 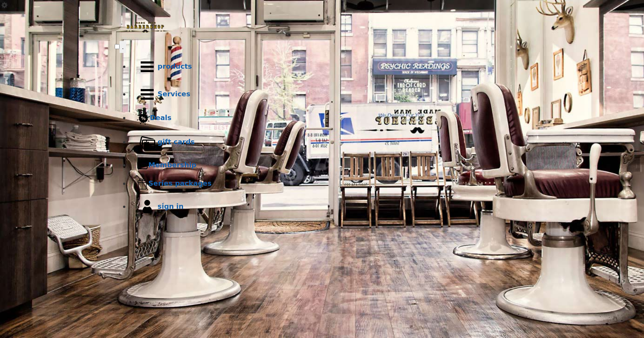 I want to click on img: Products, so click(x=147, y=67).